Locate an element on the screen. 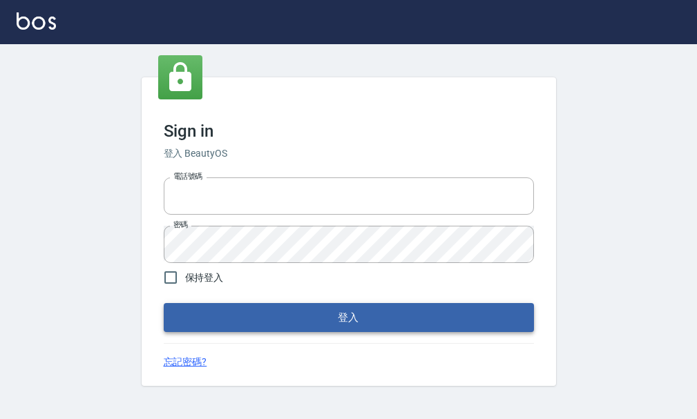  img: Logo is located at coordinates (36, 21).